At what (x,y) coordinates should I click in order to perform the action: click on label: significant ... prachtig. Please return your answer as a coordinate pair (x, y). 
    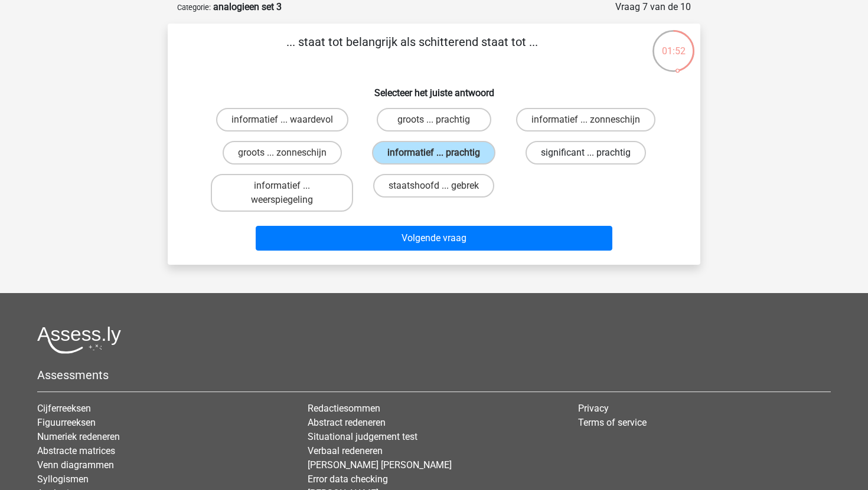
    Looking at the image, I should click on (586, 152).